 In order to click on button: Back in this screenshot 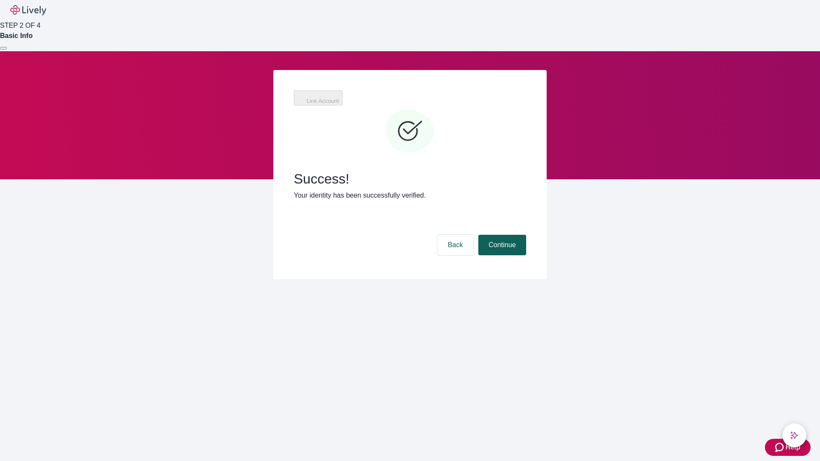, I will do `click(455, 245)`.